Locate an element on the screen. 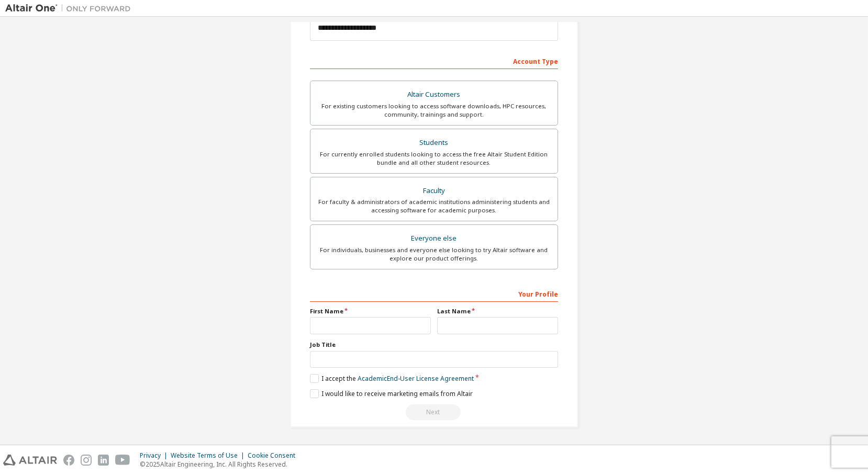 The height and width of the screenshot is (475, 868). img: Altair One is located at coordinates (71, 8).